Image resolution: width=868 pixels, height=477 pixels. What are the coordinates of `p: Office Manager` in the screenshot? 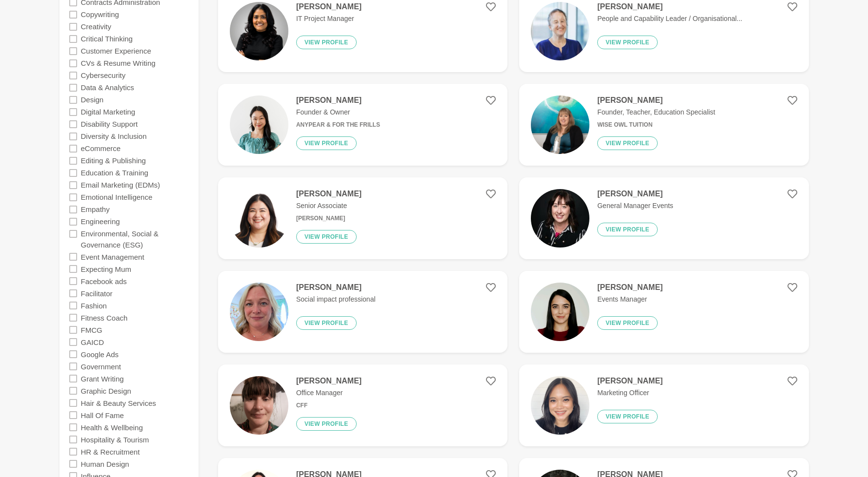 It's located at (328, 393).